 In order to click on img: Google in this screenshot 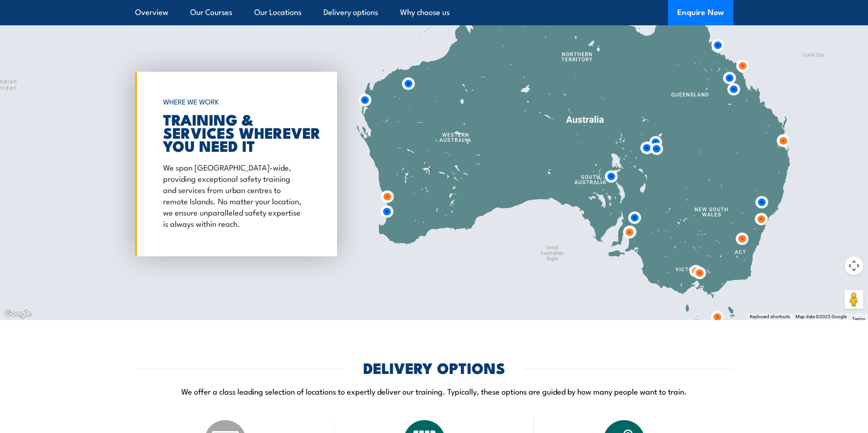, I will do `click(18, 314)`.